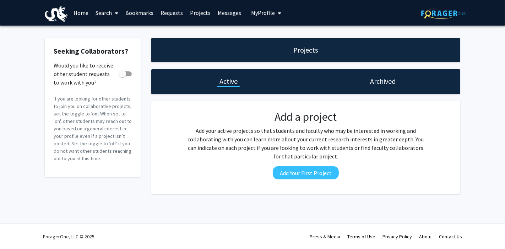  Describe the element at coordinates (85, 74) in the screenshot. I see `span: Would you like to receive other student requests to work with you?` at that location.